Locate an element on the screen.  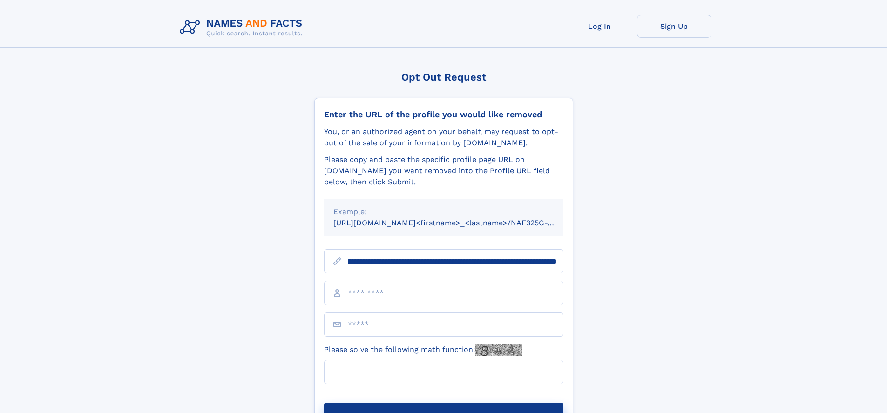
div: Enter the URL of the profile you would like removed is located at coordinates (444, 115).